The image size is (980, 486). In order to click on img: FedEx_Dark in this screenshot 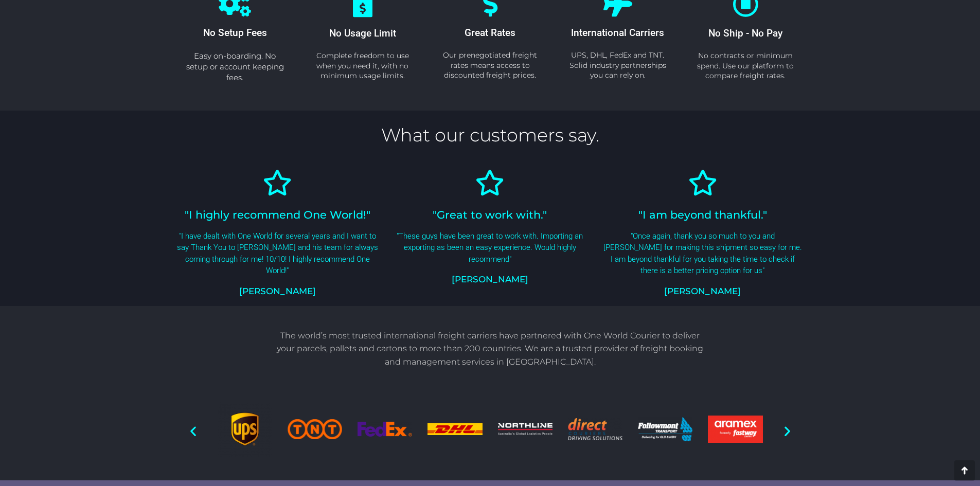, I will do `click(385, 429)`.